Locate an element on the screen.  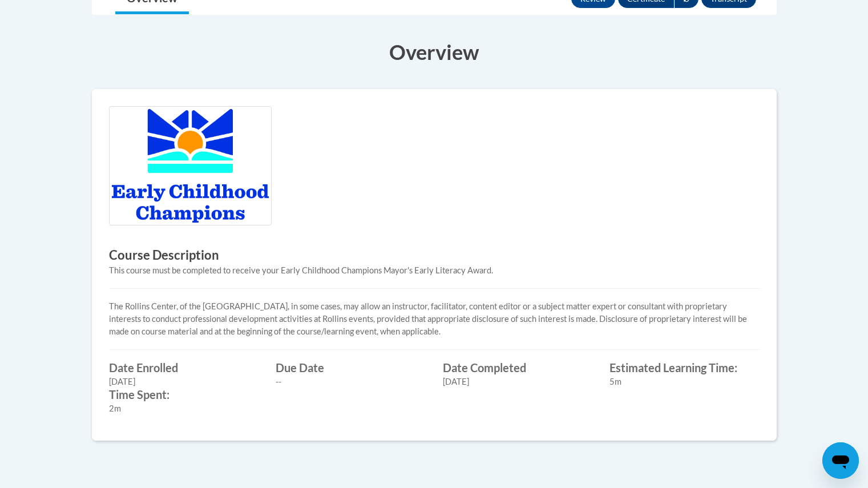
div: This course must be completed to receive your Early Childhood Champions Mayor's Early Literacy Aw... is located at coordinates (434, 271).